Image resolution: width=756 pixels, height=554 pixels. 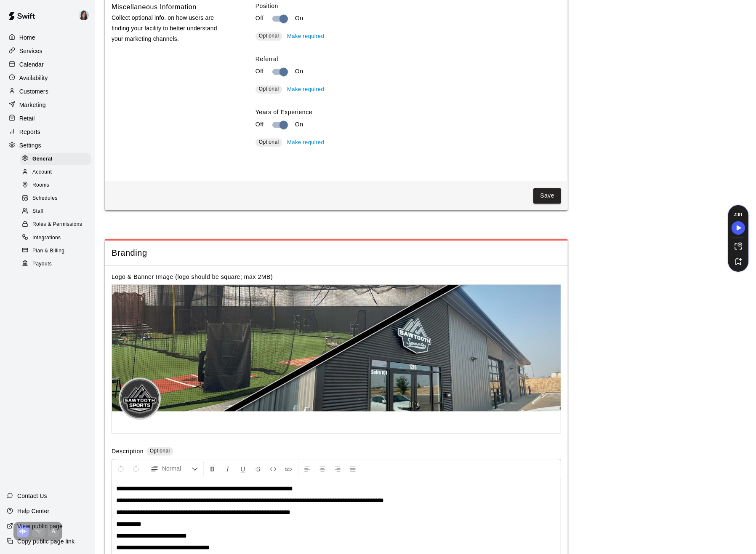 What do you see at coordinates (32, 65) in the screenshot?
I see `p: Calendar` at bounding box center [32, 65].